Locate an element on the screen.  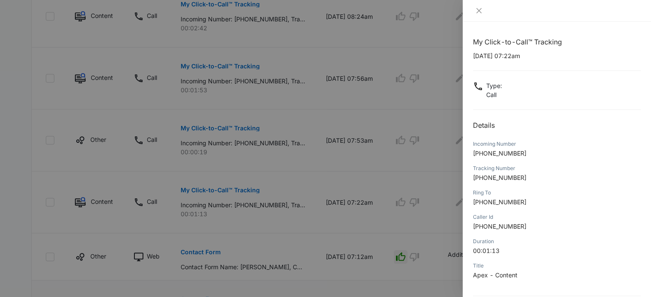
h2: Details is located at coordinates (557, 125).